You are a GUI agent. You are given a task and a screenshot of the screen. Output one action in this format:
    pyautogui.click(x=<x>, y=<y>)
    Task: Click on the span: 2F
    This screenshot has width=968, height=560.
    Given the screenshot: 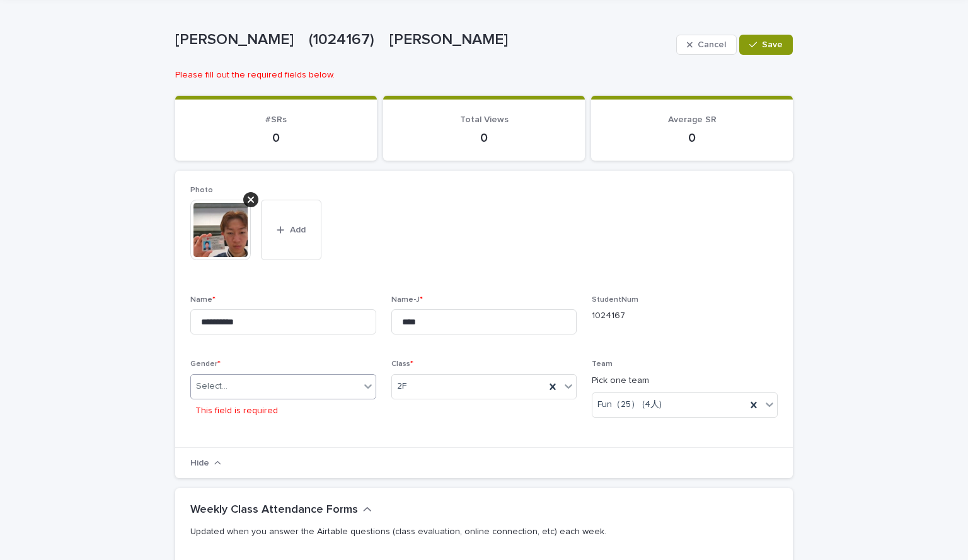 What is the action you would take?
    pyautogui.click(x=401, y=386)
    